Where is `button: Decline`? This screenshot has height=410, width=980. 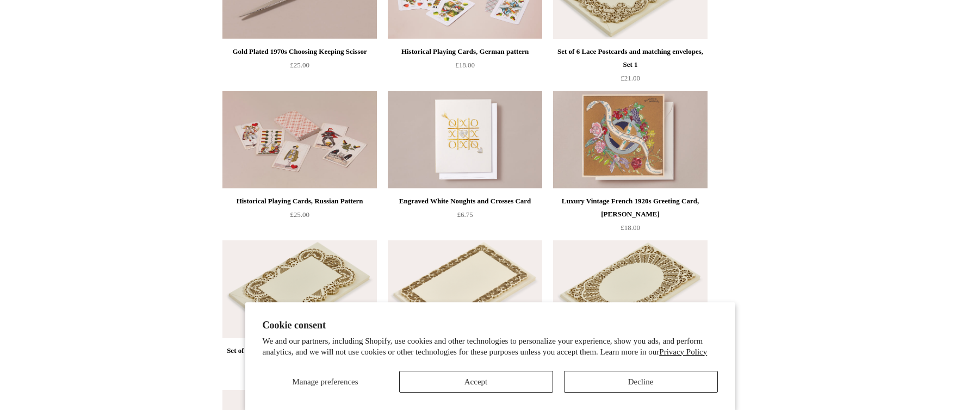 button: Decline is located at coordinates (640, 382).